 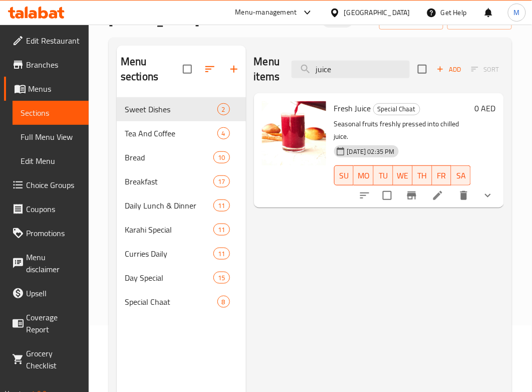 I want to click on span: Tea And Coffee, so click(x=171, y=133).